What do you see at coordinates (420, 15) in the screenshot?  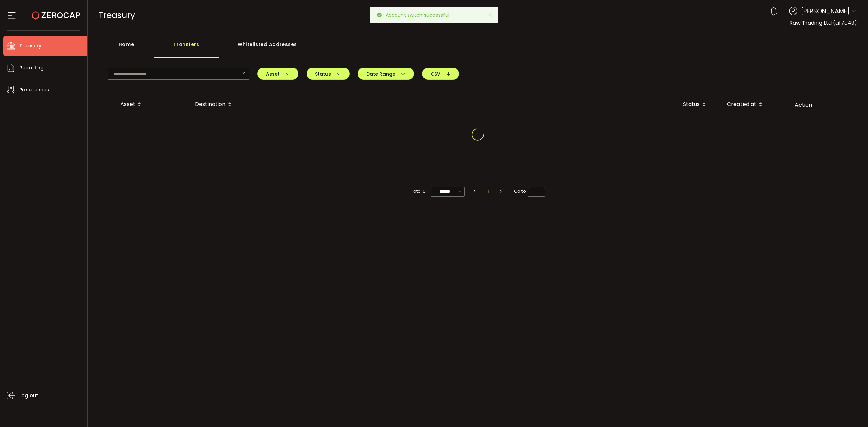 I see `p: Account switch successful` at bounding box center [420, 15].